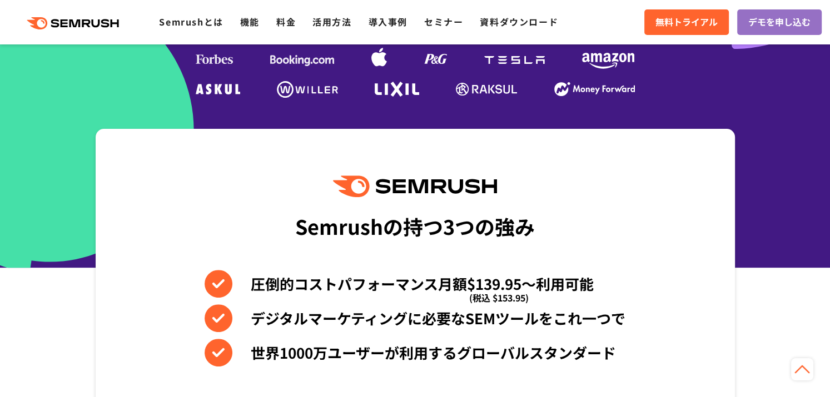  Describe the element at coordinates (518, 22) in the screenshot. I see `a: 資料ダウンロード` at that location.